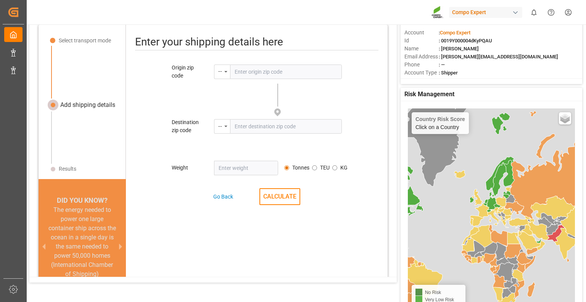 Image resolution: width=586 pixels, height=302 pixels. I want to click on span: Risk Management, so click(429, 94).